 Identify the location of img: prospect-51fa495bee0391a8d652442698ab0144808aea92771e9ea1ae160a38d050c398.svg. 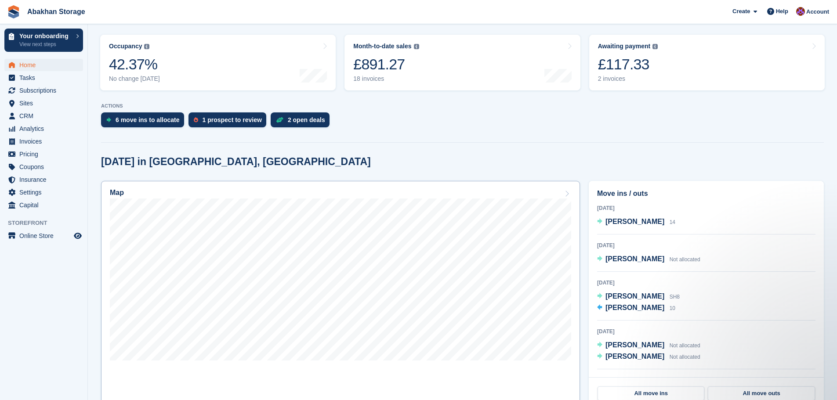
(196, 120).